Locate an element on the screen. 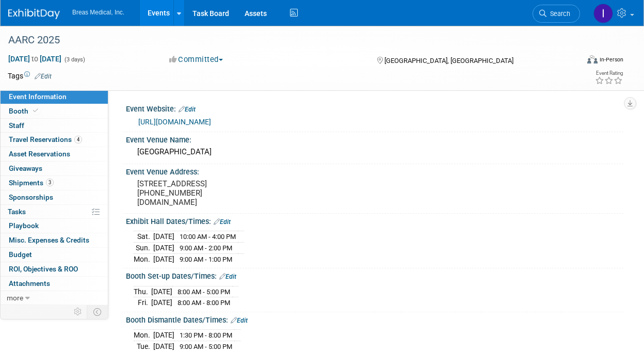  a: Sponsorships is located at coordinates (54, 197).